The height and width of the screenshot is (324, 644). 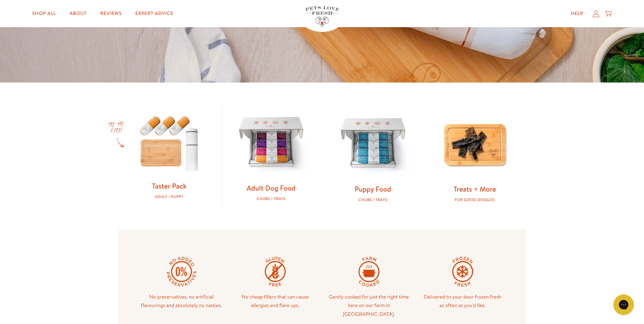 I want to click on img: Pets Love Fresh, so click(x=322, y=16).